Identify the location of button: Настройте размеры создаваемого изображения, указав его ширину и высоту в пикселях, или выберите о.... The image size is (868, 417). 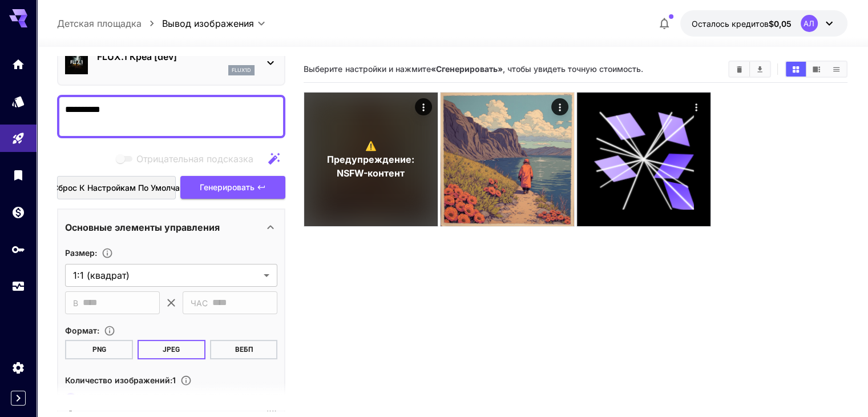
(108, 253).